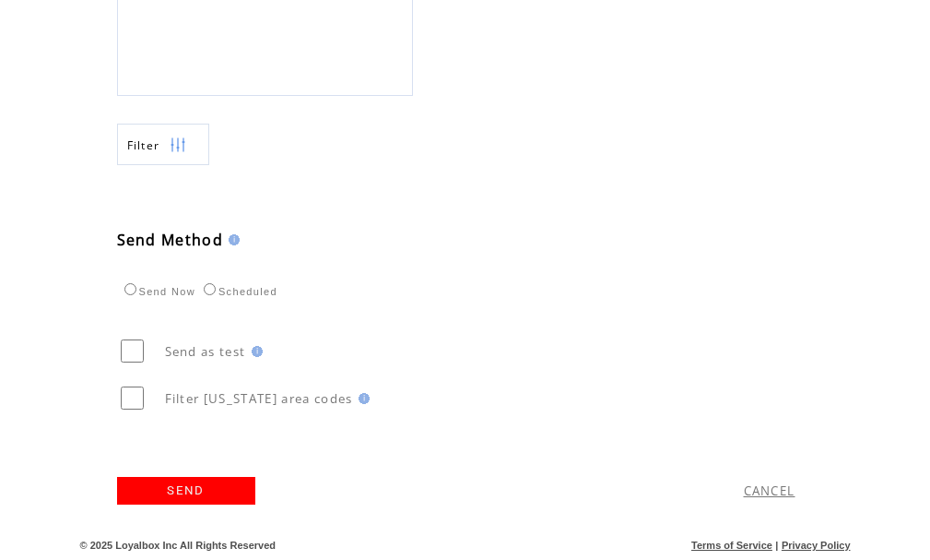 The height and width of the screenshot is (560, 930). I want to click on span: Send as test, so click(206, 351).